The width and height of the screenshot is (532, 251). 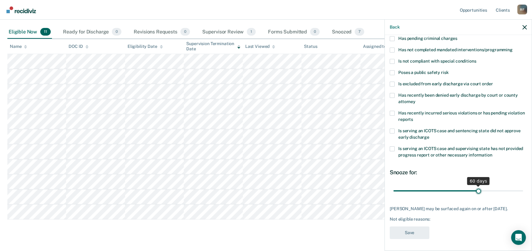 I want to click on span: Is not compliant with special conditions, so click(x=437, y=61).